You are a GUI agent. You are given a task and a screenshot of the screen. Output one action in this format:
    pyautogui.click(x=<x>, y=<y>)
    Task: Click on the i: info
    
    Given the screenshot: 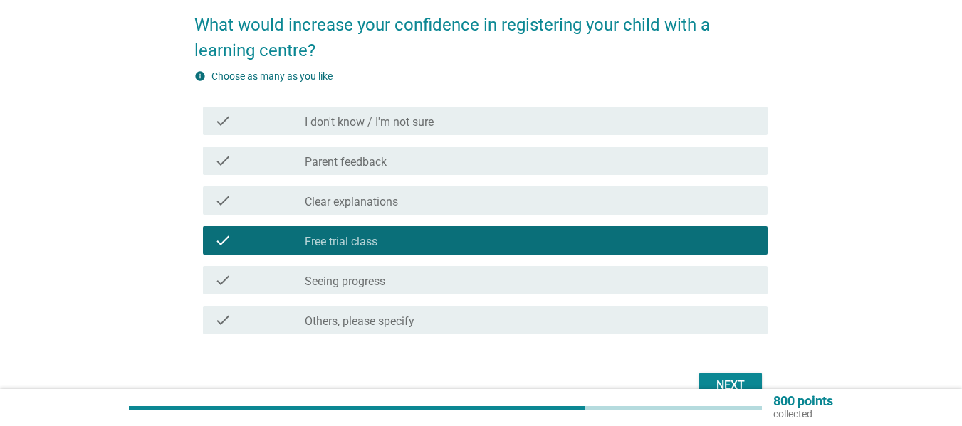 What is the action you would take?
    pyautogui.click(x=200, y=76)
    